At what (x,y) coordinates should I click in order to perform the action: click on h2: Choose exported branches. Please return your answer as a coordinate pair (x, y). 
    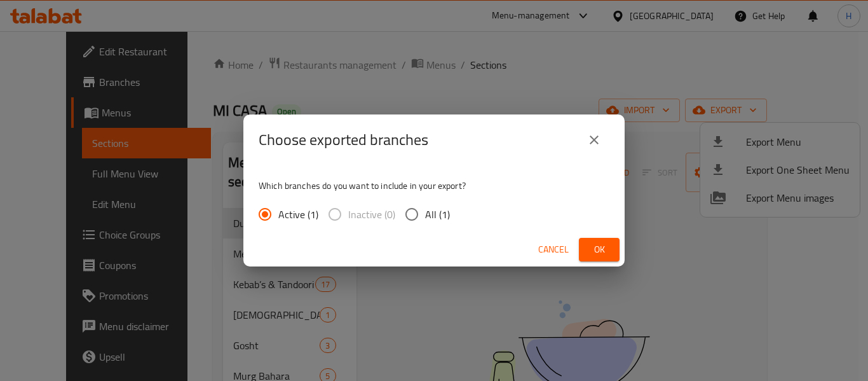
    Looking at the image, I should click on (343, 140).